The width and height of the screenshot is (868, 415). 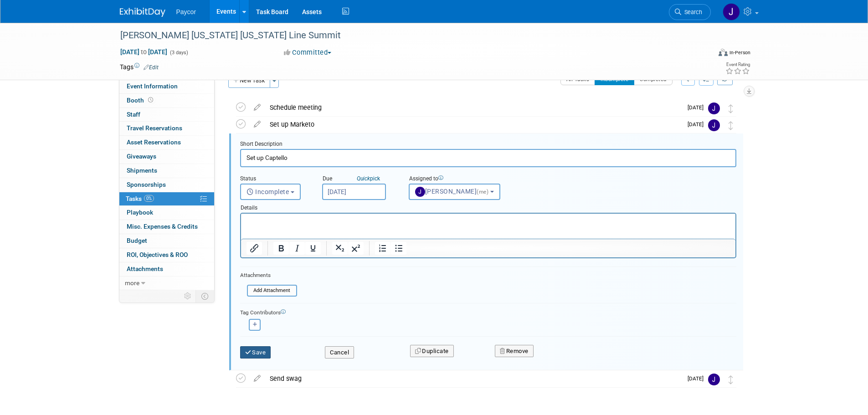 What do you see at coordinates (162, 226) in the screenshot?
I see `span: Misc. Expenses & Credits` at bounding box center [162, 226].